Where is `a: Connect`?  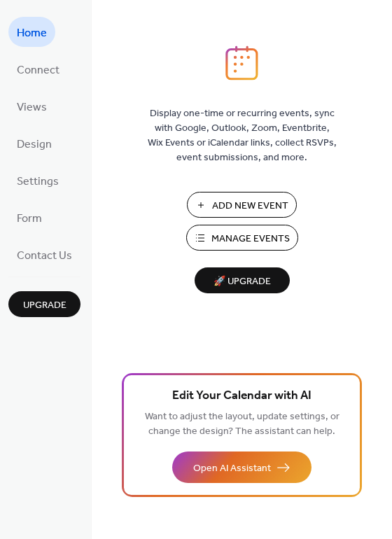 a: Connect is located at coordinates (38, 69).